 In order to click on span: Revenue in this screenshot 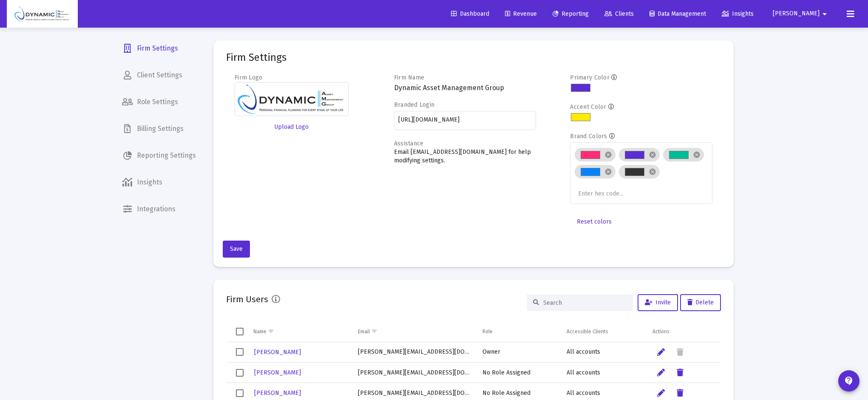, I will do `click(521, 13)`.